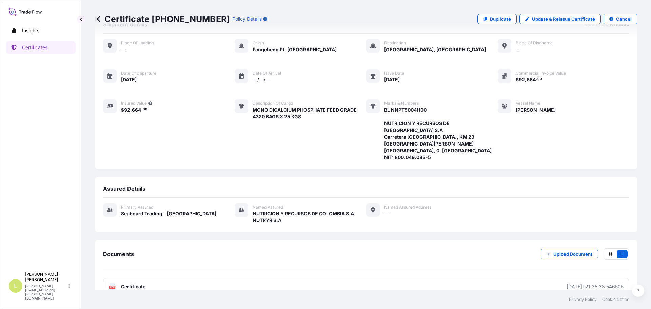 The image size is (651, 309). I want to click on p: Insights, so click(31, 31).